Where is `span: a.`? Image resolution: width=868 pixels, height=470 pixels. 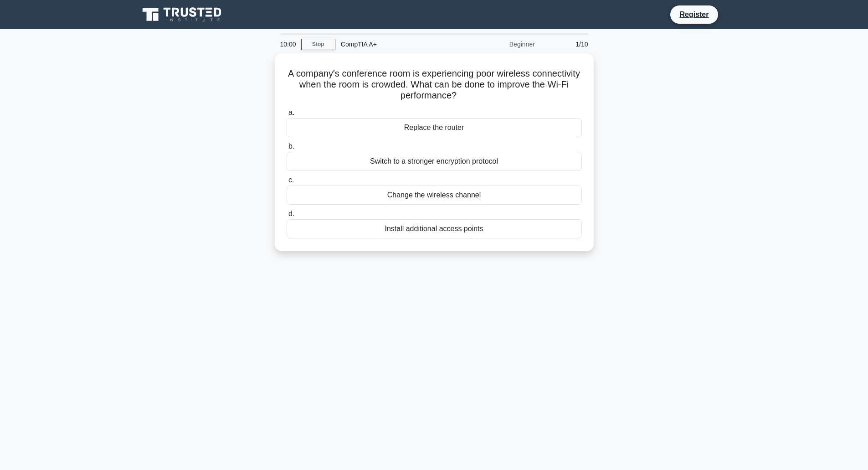 span: a. is located at coordinates (291, 112).